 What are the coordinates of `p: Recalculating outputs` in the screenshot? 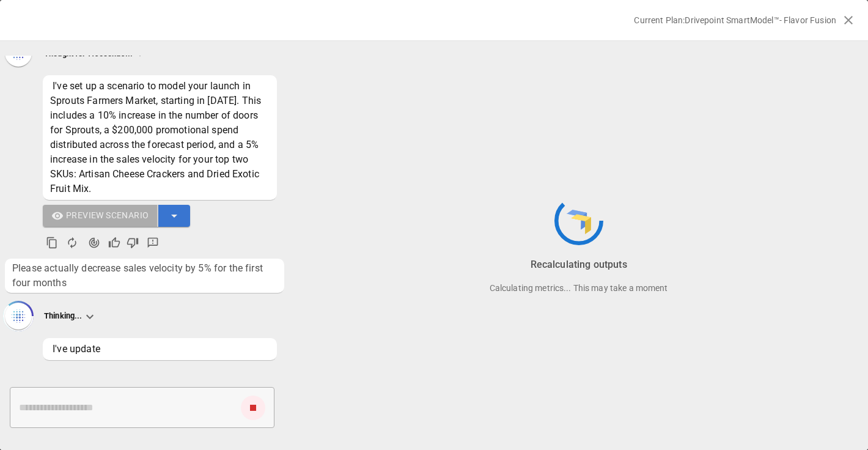 It's located at (579, 265).